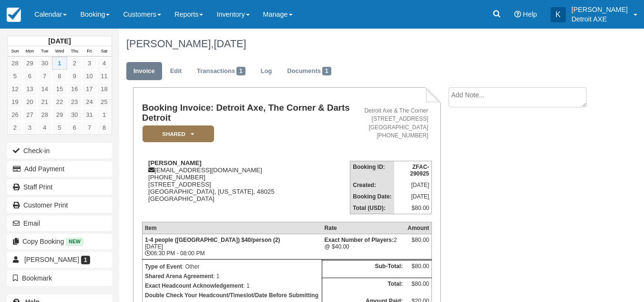 This screenshot has width=644, height=302. I want to click on b: Double Check Your Headcount/Timeslot/Date Before Submitting, so click(232, 295).